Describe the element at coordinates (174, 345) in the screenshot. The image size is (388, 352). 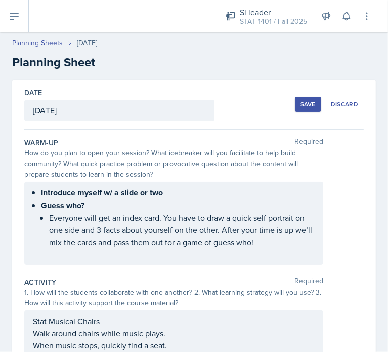
I see `p: When music stops, quickly find a seat.` at that location.